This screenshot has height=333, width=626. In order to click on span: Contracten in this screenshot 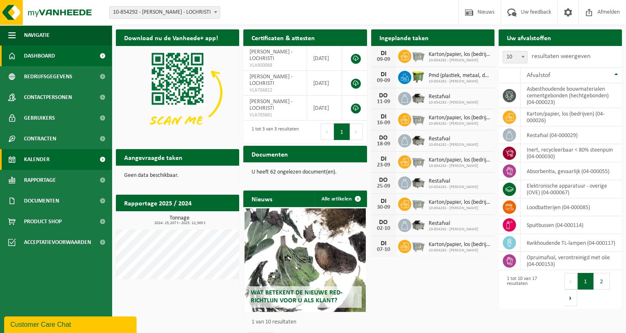, I will do `click(40, 139)`.